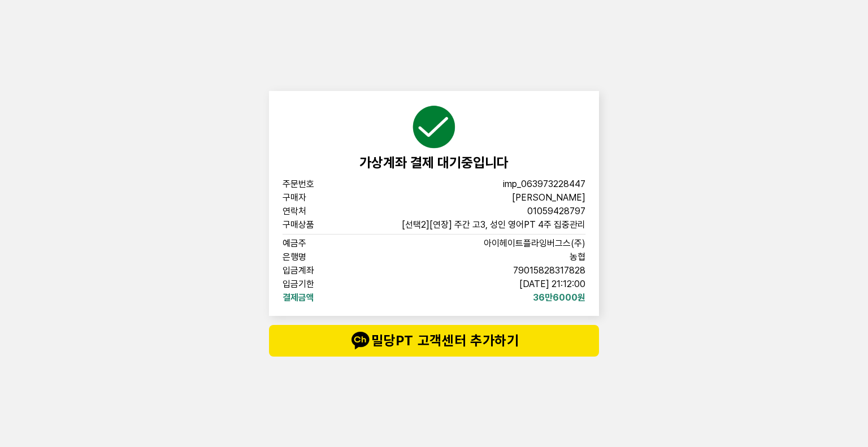 Image resolution: width=868 pixels, height=447 pixels. What do you see at coordinates (318, 225) in the screenshot?
I see `span: 구매상품` at bounding box center [318, 225].